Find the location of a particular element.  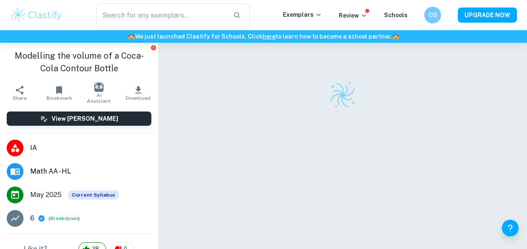

h1: Modelling the volume of a Coca-Cola Contour Bottle is located at coordinates (79, 62).